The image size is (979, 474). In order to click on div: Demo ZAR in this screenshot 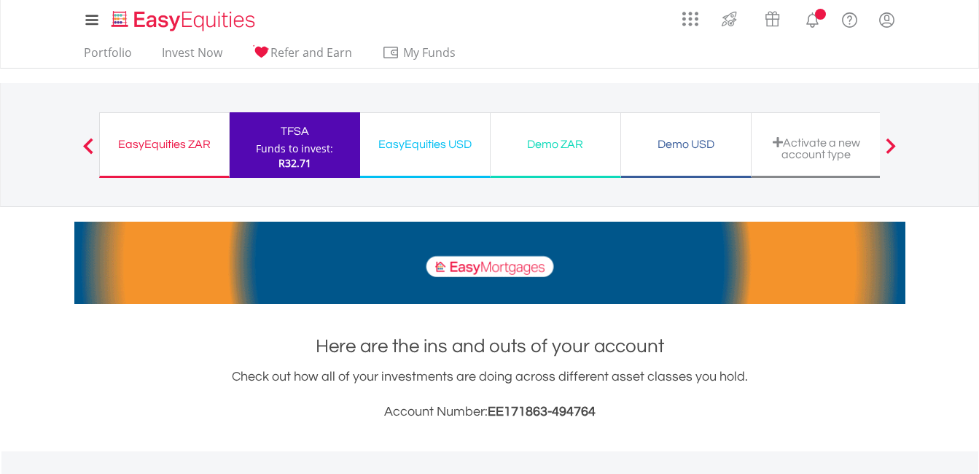, I will do `click(556, 144)`.